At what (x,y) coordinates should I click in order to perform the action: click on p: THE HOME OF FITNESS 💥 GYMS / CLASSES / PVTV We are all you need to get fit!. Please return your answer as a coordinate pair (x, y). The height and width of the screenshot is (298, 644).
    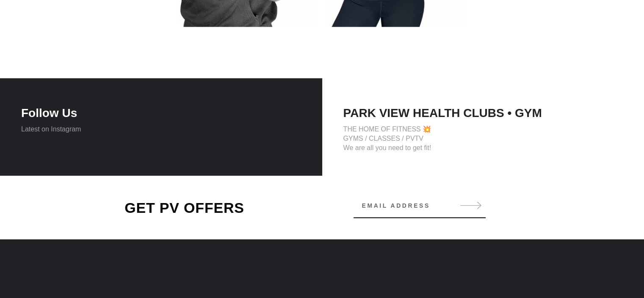
    Looking at the image, I should click on (483, 139).